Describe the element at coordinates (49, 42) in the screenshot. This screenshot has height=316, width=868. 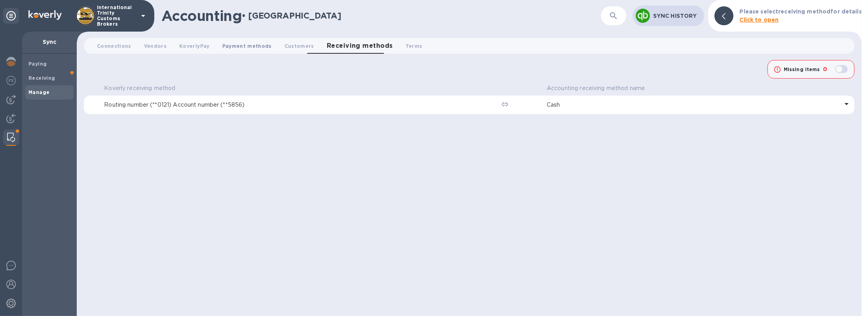
I see `p: Sync` at that location.